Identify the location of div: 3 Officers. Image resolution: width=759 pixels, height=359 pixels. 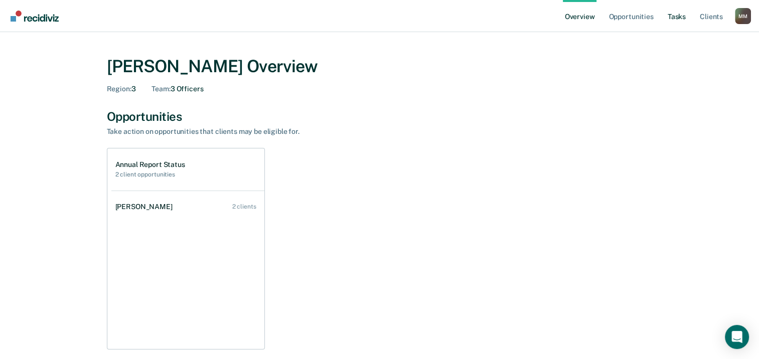
(177, 89).